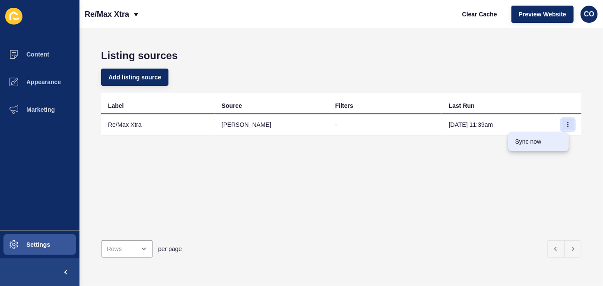 Image resolution: width=603 pixels, height=286 pixels. What do you see at coordinates (116, 106) in the screenshot?
I see `div: Label` at bounding box center [116, 106].